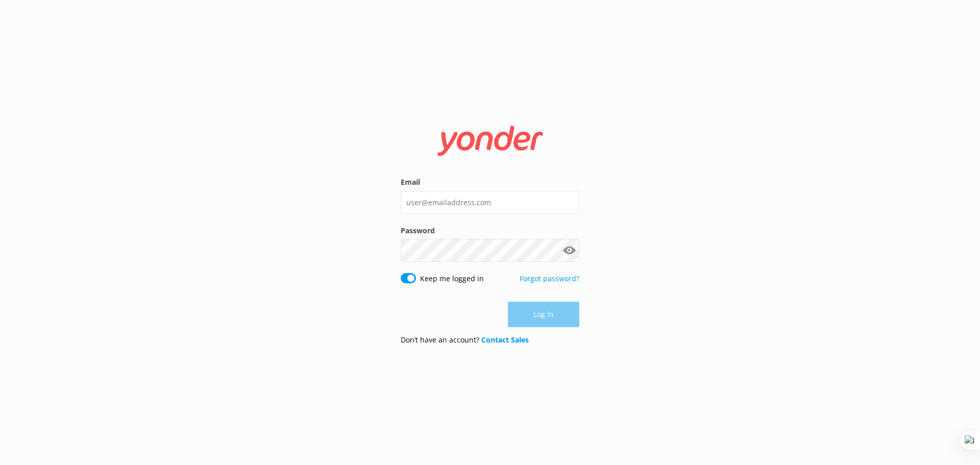 The height and width of the screenshot is (465, 980). Describe the element at coordinates (452, 278) in the screenshot. I see `label: Keep me logged in` at that location.